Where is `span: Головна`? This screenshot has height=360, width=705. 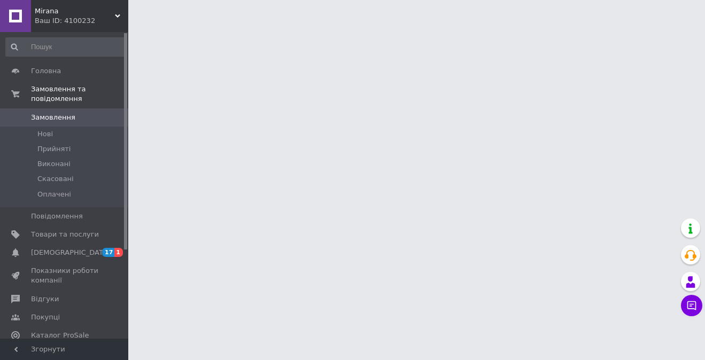 span: Головна is located at coordinates (46, 71).